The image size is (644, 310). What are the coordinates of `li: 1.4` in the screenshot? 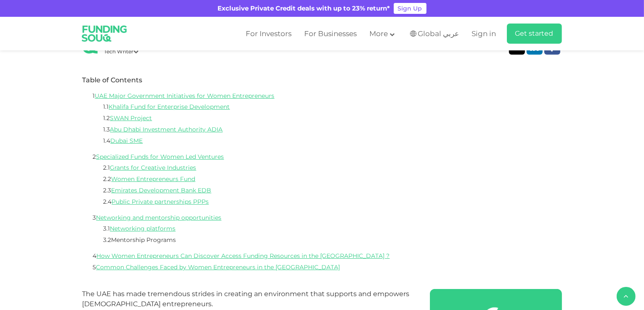 It's located at (322, 141).